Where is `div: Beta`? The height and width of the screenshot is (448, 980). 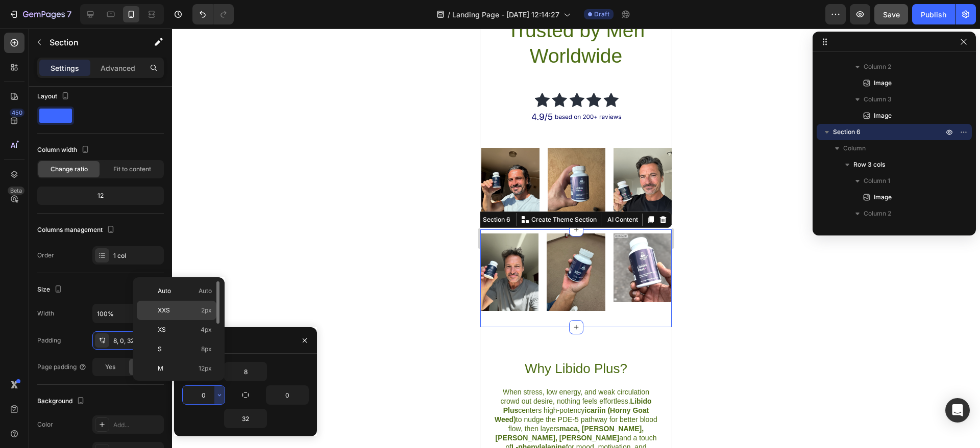 div: Beta is located at coordinates (16, 190).